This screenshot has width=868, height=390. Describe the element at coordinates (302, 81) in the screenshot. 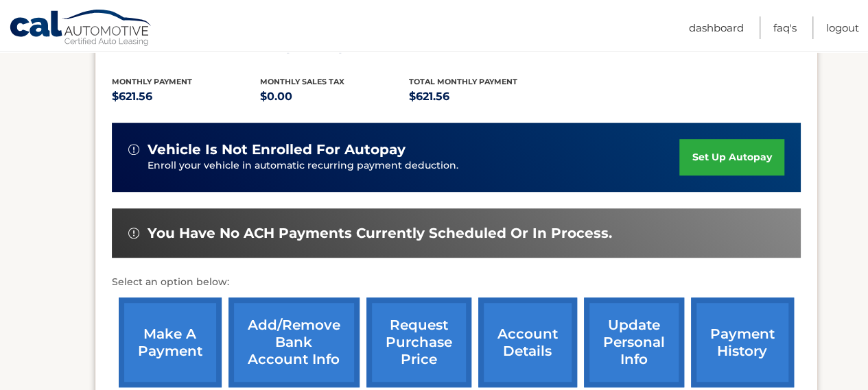

I see `span: Monthly sales Tax` at that location.